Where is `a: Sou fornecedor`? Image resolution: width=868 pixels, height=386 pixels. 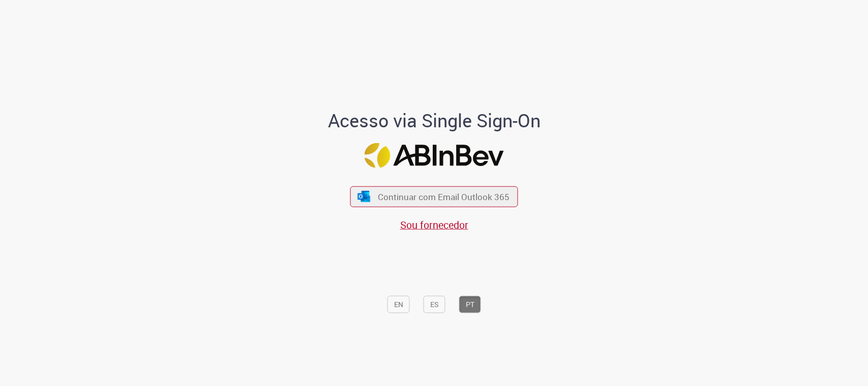
a: Sou fornecedor is located at coordinates (434, 224).